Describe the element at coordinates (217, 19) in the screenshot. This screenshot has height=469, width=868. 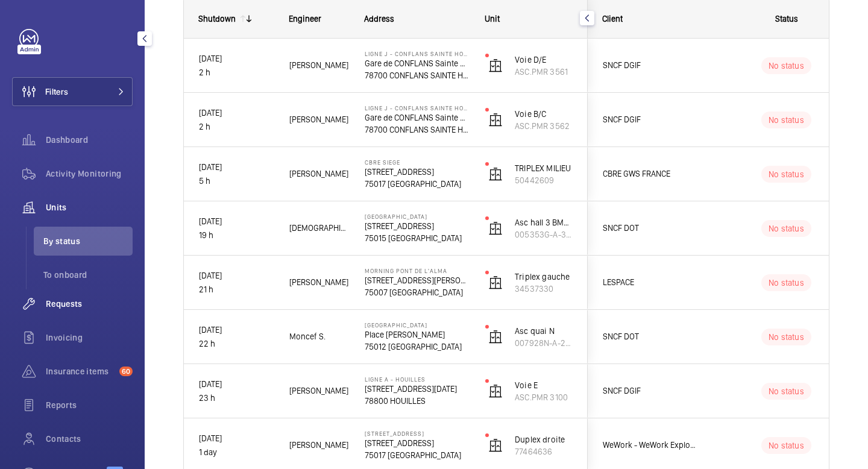
I see `div: Shutdown` at that location.